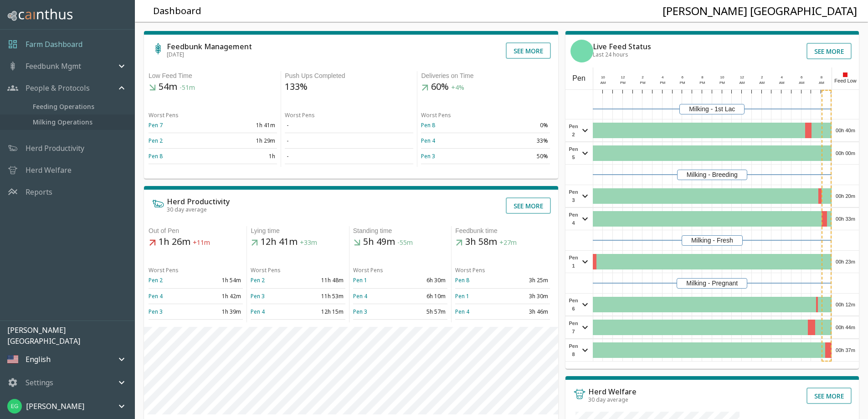  What do you see at coordinates (198, 201) in the screenshot?
I see `h6: Herd Productivity` at bounding box center [198, 201].